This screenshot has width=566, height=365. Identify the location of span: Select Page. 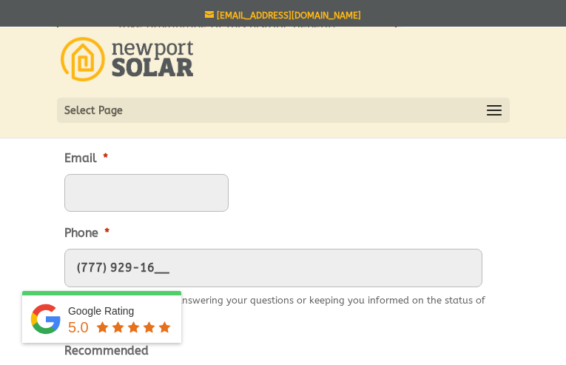
(93, 110).